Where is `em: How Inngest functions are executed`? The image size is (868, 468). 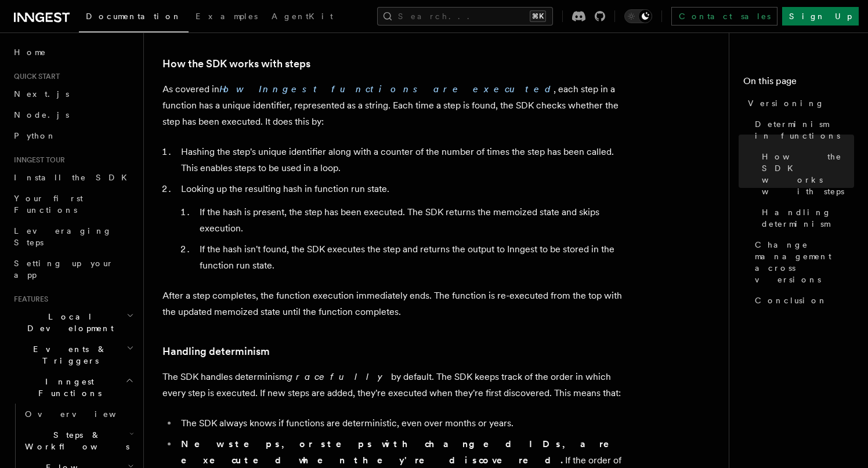 em: How Inngest functions are executed is located at coordinates (387, 88).